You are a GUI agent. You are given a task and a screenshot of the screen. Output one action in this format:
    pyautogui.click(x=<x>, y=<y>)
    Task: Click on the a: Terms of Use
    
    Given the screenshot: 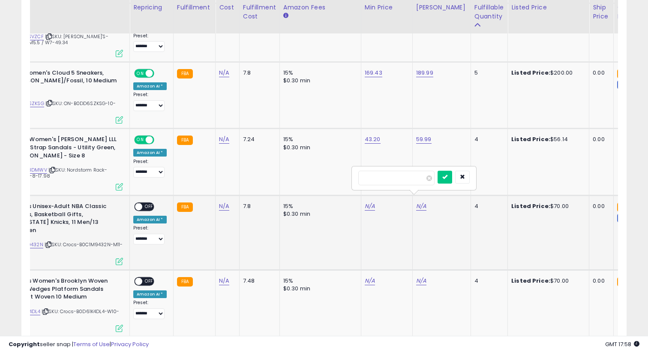 What is the action you would take?
    pyautogui.click(x=91, y=344)
    